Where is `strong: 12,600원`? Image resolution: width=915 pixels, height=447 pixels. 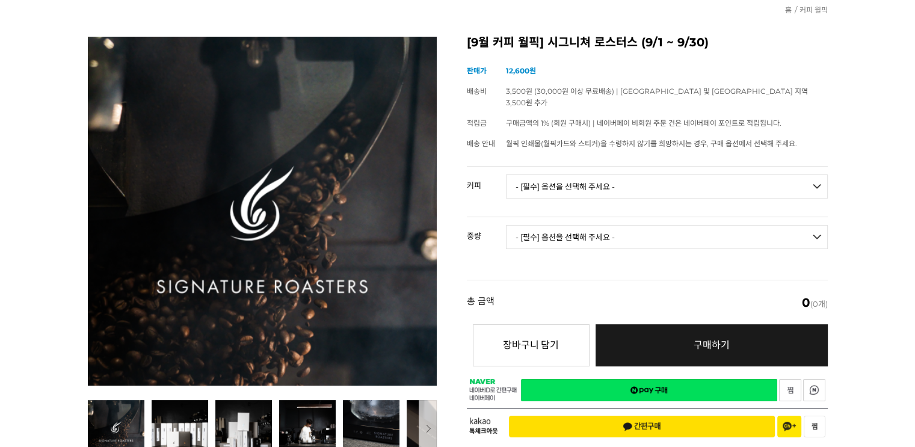 strong: 12,600원 is located at coordinates (521, 70).